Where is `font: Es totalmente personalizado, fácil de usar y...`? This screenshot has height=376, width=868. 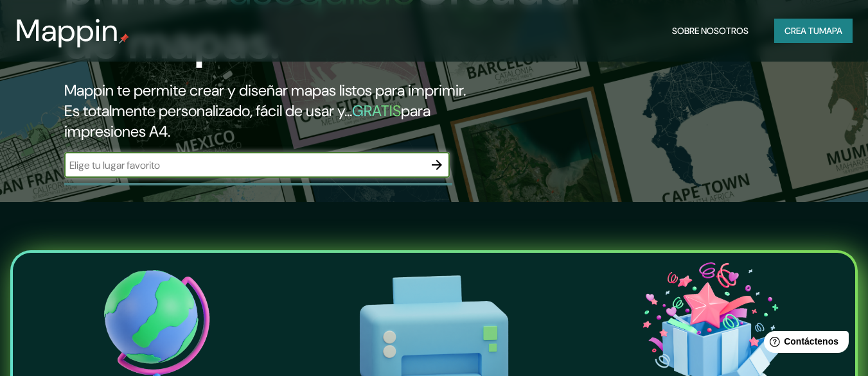
font: Es totalmente personalizado, fácil de usar y... is located at coordinates (208, 110).